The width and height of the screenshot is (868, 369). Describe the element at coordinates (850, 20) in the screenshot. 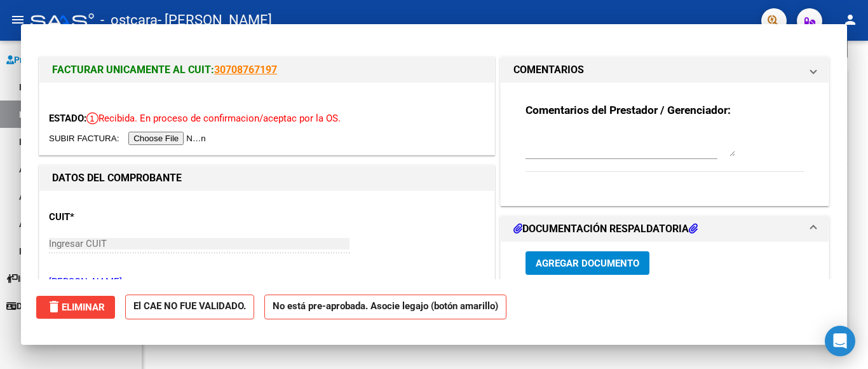

I see `mat-icon: person` at that location.